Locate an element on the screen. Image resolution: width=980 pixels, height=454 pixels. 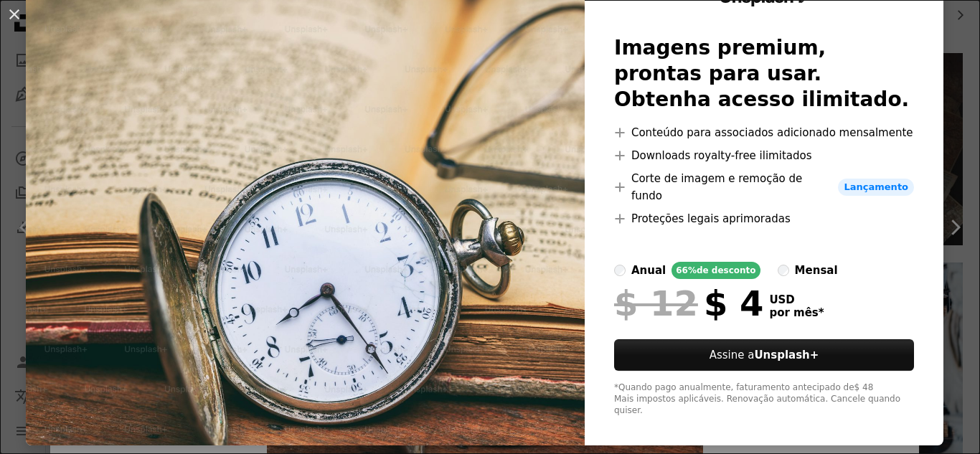
div: mensal is located at coordinates (817, 270).